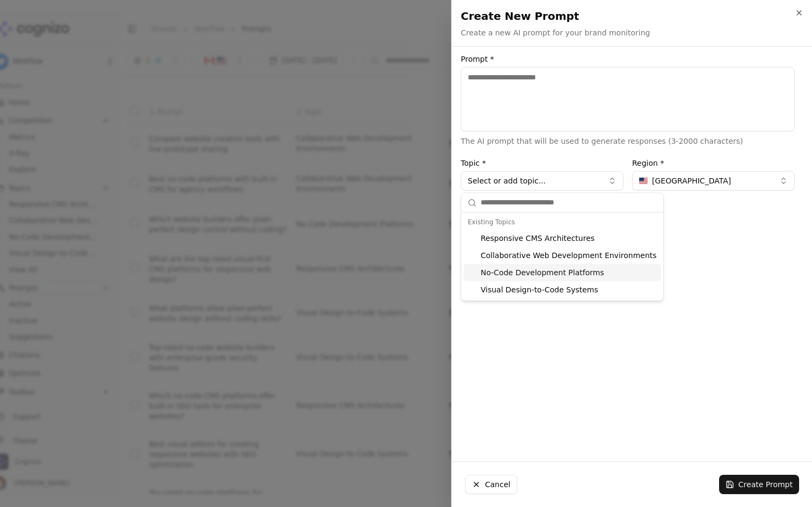 The image size is (812, 507). I want to click on div: No-Code Development Platforms, so click(562, 273).